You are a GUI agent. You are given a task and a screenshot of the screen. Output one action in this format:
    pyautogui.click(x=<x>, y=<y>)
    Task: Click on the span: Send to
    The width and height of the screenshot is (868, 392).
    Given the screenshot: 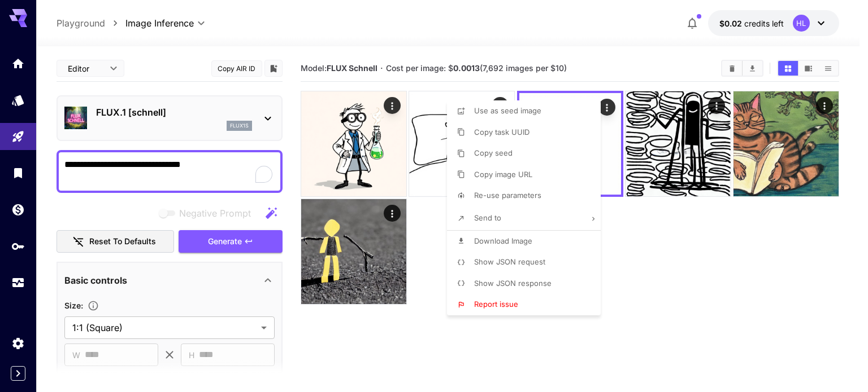 What is the action you would take?
    pyautogui.click(x=488, y=218)
    